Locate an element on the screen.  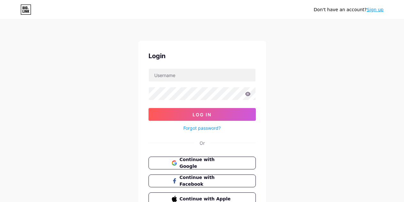
span: Log In is located at coordinates (202, 114).